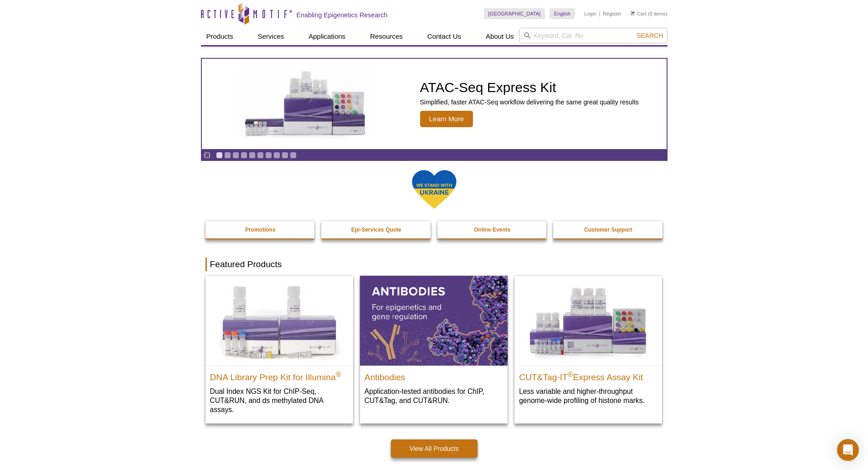  What do you see at coordinates (219, 155) in the screenshot?
I see `a: Go to slide 1` at bounding box center [219, 155].